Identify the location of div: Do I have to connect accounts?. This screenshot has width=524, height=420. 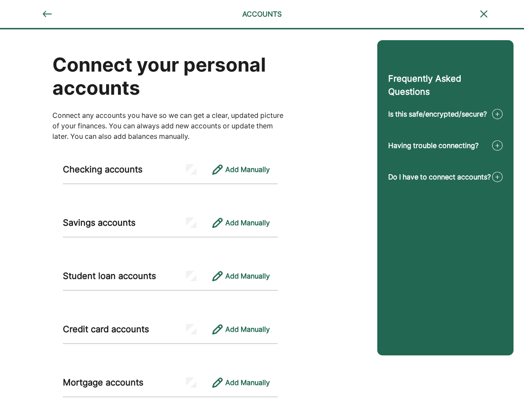
(439, 177).